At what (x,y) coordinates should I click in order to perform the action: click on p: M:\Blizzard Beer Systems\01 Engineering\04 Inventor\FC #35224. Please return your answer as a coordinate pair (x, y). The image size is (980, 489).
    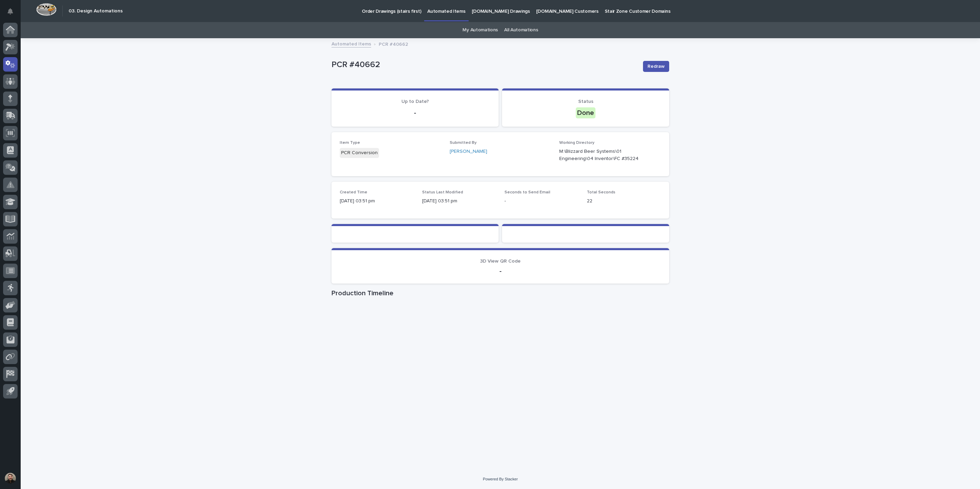
    Looking at the image, I should click on (601, 155).